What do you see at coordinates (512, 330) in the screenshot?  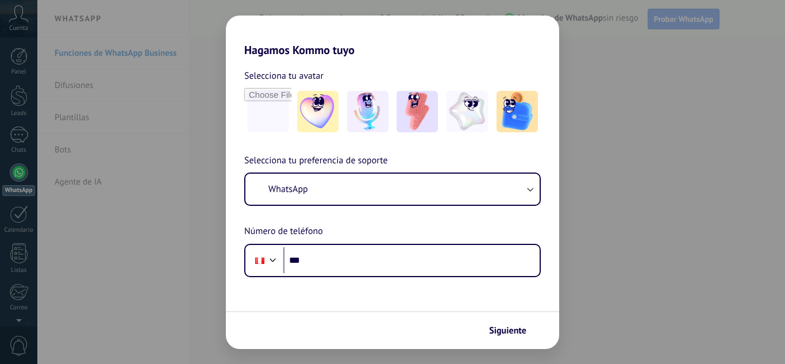 I see `button: Siguiente` at bounding box center [512, 330].